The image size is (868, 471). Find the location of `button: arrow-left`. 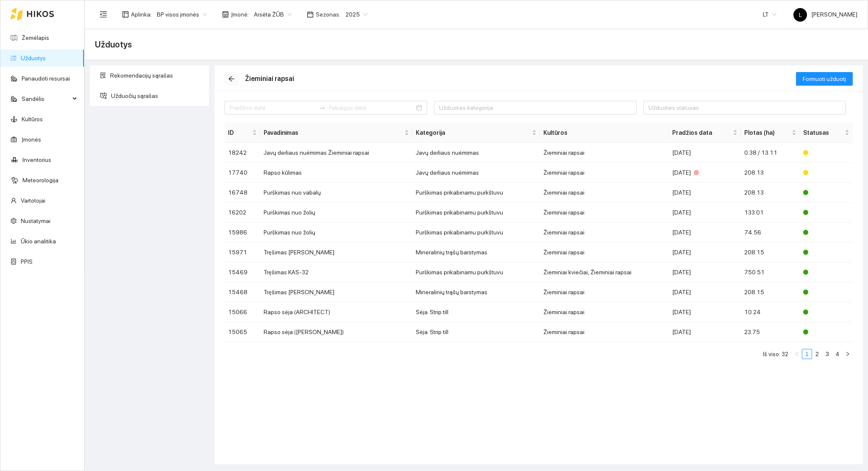

button: arrow-left is located at coordinates (231, 79).